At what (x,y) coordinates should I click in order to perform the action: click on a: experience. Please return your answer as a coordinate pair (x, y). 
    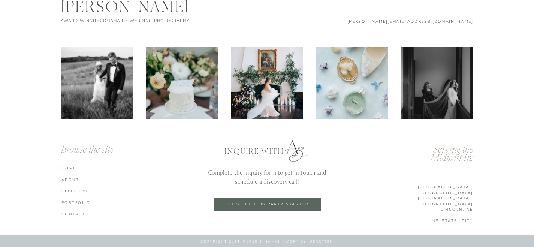
    Looking at the image, I should click on (98, 191).